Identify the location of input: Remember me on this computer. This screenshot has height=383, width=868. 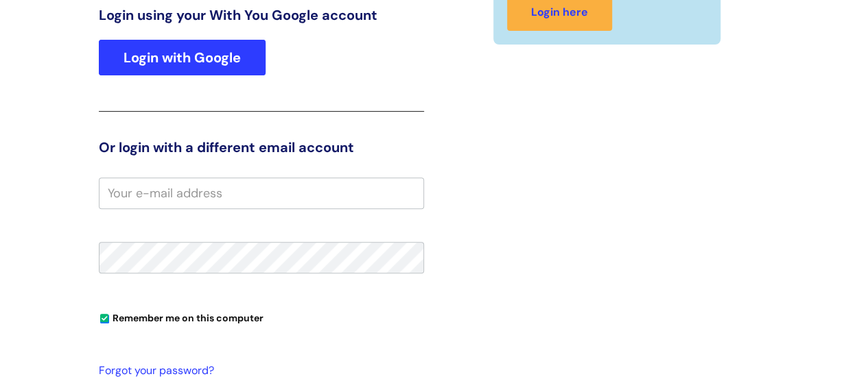
(104, 319).